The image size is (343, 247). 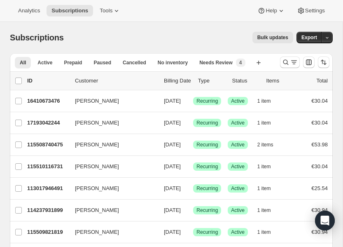 What do you see at coordinates (309, 62) in the screenshot?
I see `button: Customize table column order and visibility` at bounding box center [309, 62].